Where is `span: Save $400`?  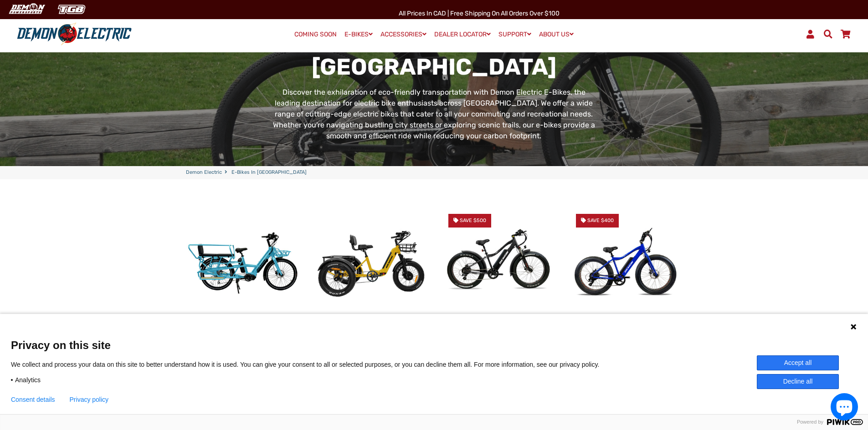
span: Save $400 is located at coordinates (601, 221).